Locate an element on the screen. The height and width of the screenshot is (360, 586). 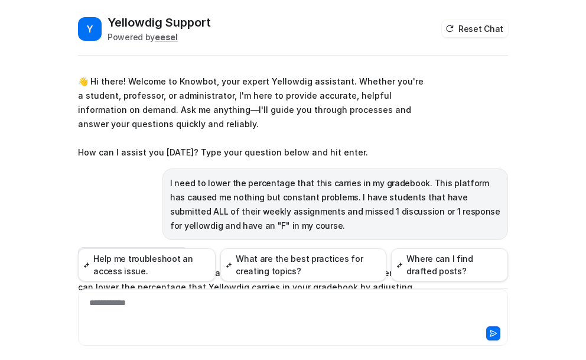
b: eesel is located at coordinates (166, 37).